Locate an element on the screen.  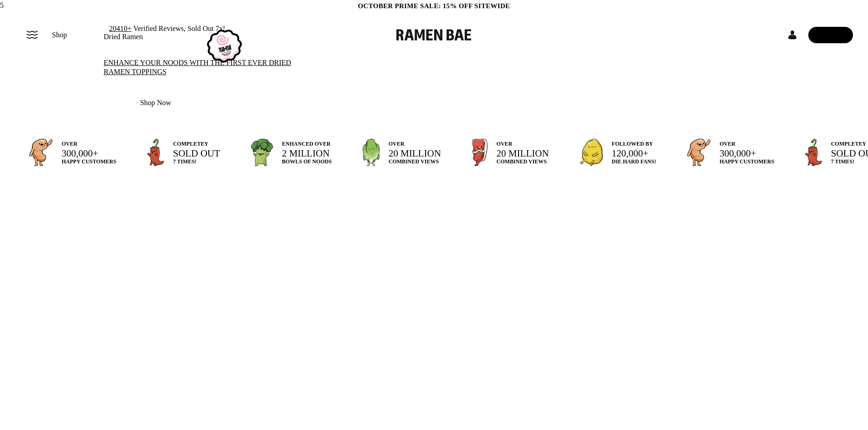
span: Shop is located at coordinates (59, 35).